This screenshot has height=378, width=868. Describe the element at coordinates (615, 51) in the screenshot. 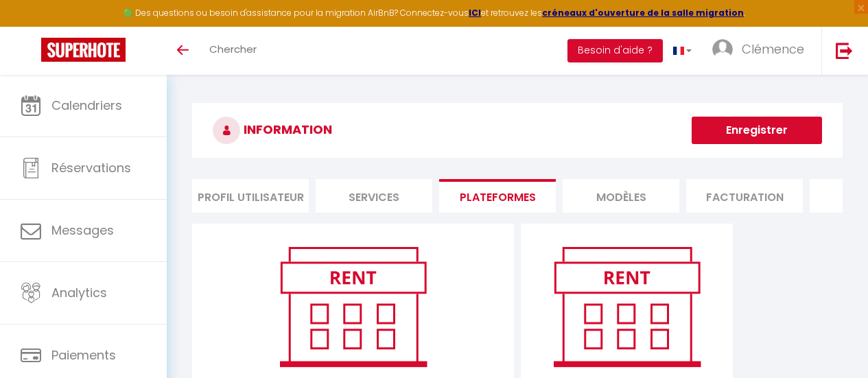

I see `button: Besoin d'aide ?` at that location.